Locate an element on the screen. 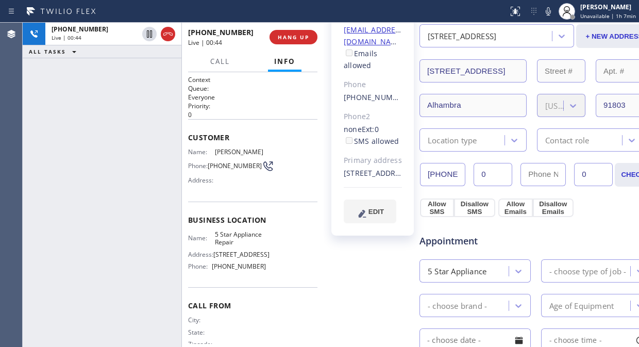 The image size is (639, 347). label: Emails allowed is located at coordinates (360, 59).